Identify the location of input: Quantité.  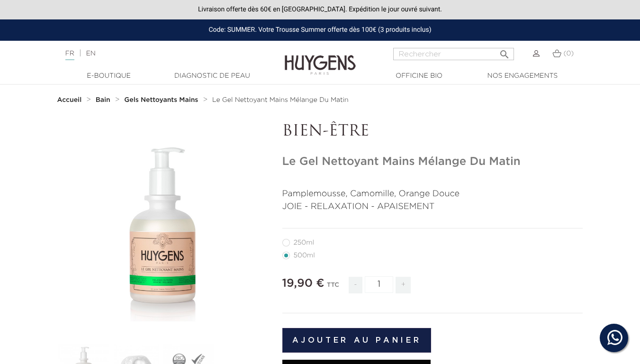
(379, 284).